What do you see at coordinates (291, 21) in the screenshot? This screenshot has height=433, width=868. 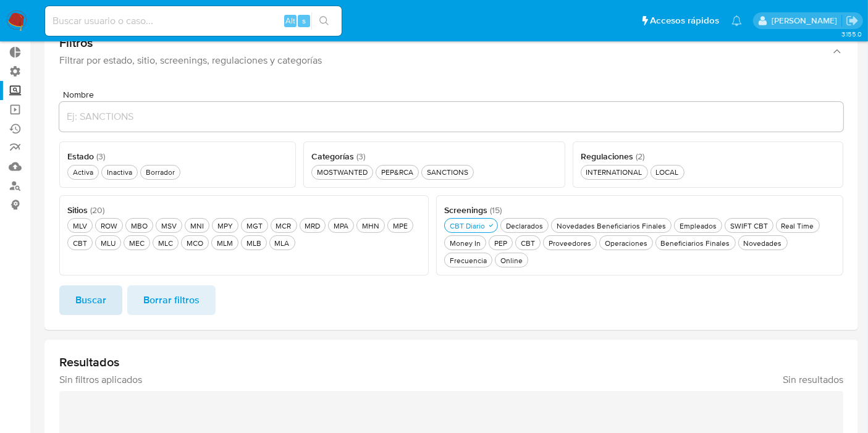 I see `span: Alt` at bounding box center [291, 21].